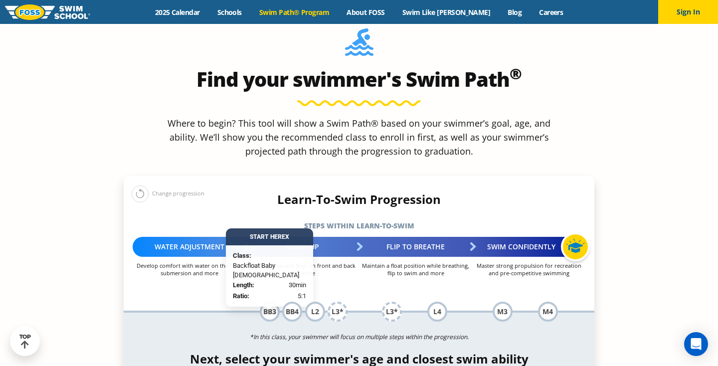 The width and height of the screenshot is (718, 366). I want to click on a: About FOSS, so click(366, 12).